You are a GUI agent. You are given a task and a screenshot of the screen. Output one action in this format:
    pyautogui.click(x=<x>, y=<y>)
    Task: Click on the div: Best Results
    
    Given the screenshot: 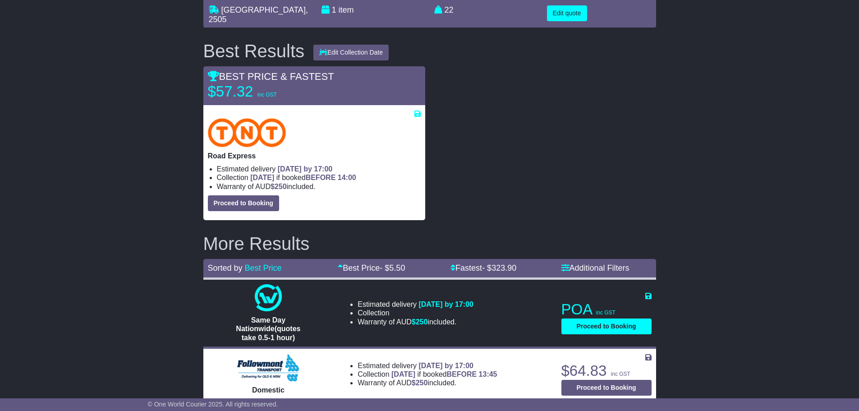 What is the action you would take?
    pyautogui.click(x=254, y=51)
    